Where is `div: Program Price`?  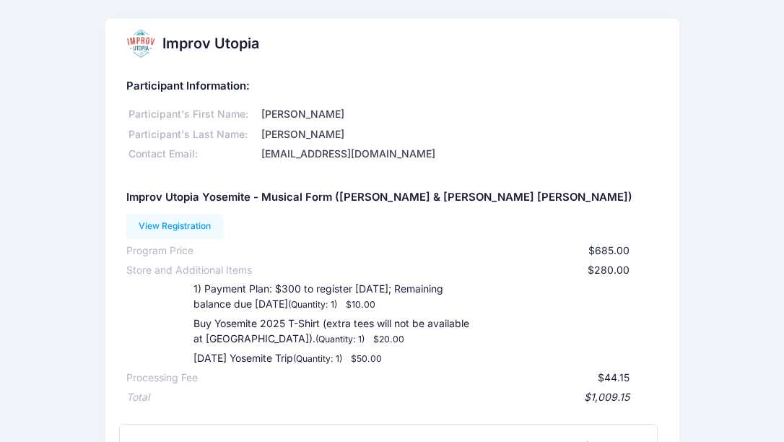
div: Program Price is located at coordinates (159, 250).